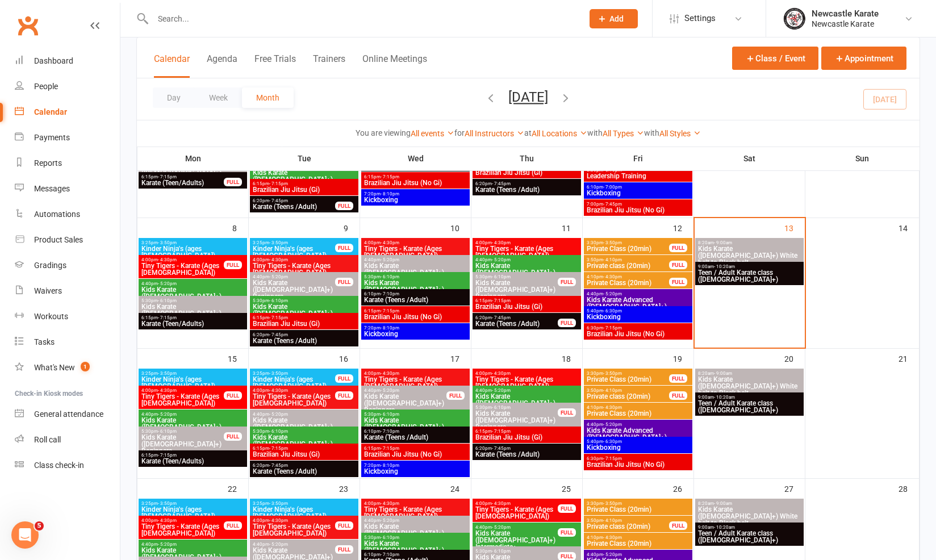 Image resolution: width=936 pixels, height=560 pixels. Describe the element at coordinates (572, 227) in the screenshot. I see `div: 11` at that location.